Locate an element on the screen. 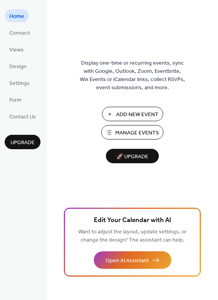  button: 🚀 Upgrade is located at coordinates (133, 156).